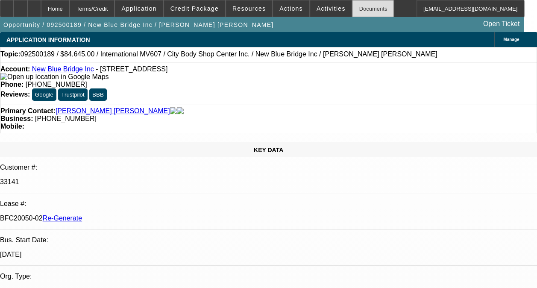 Image resolution: width=537 pixels, height=288 pixels. I want to click on strong: Topic:, so click(10, 54).